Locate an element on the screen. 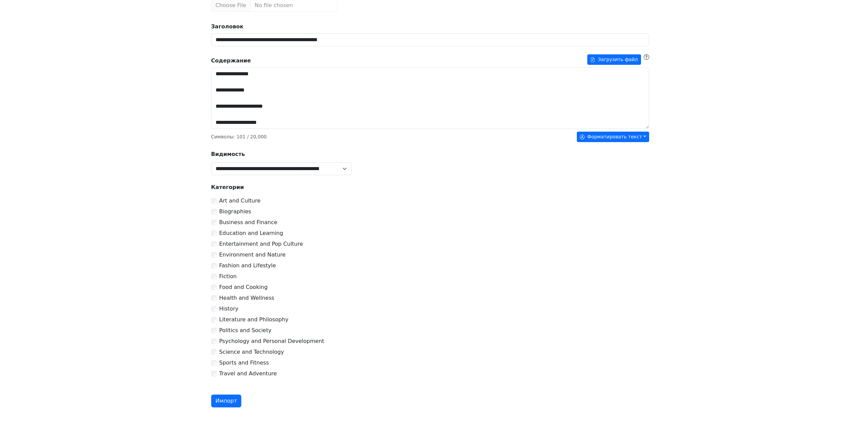 This screenshot has width=860, height=429. strong: Заголовок is located at coordinates (227, 26).